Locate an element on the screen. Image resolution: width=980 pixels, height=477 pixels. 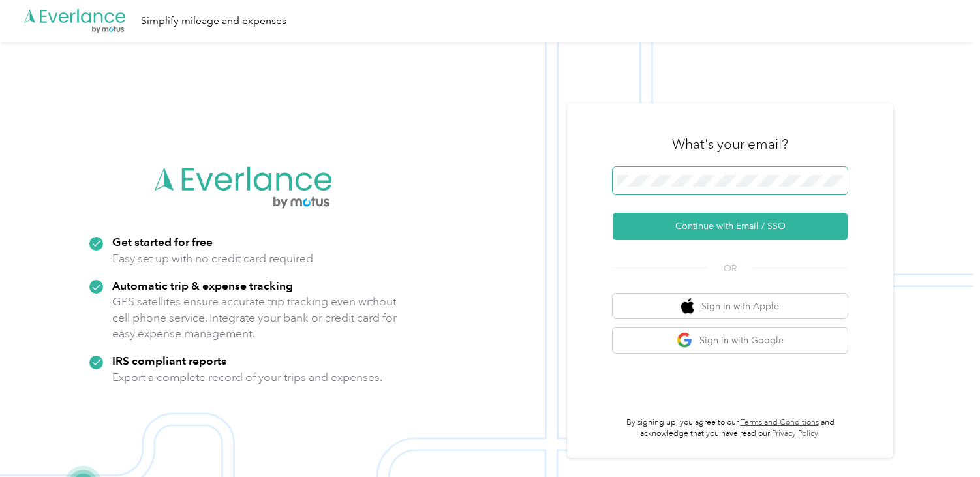
p: GPS satellites ensure accurate trip tracking even without cell phone service. Integrate your bank... is located at coordinates (254, 317).